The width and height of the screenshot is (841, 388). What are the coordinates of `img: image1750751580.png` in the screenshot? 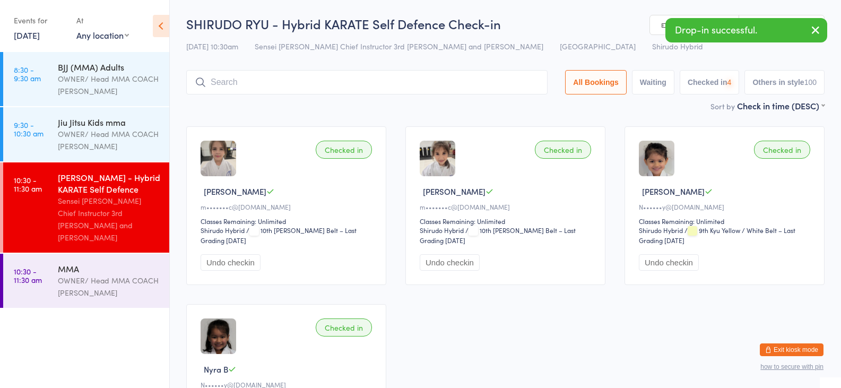 It's located at (218, 158).